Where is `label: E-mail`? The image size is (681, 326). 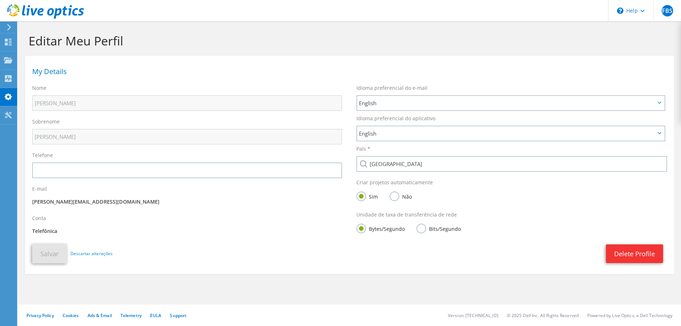 label: E-mail is located at coordinates (40, 189).